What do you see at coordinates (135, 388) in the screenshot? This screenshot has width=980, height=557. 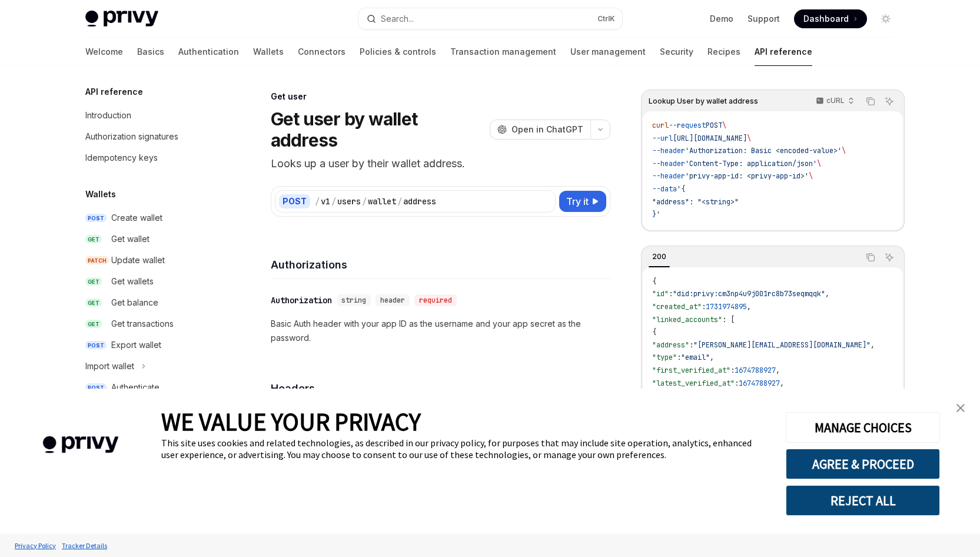 I see `div: Authenticate` at bounding box center [135, 388].